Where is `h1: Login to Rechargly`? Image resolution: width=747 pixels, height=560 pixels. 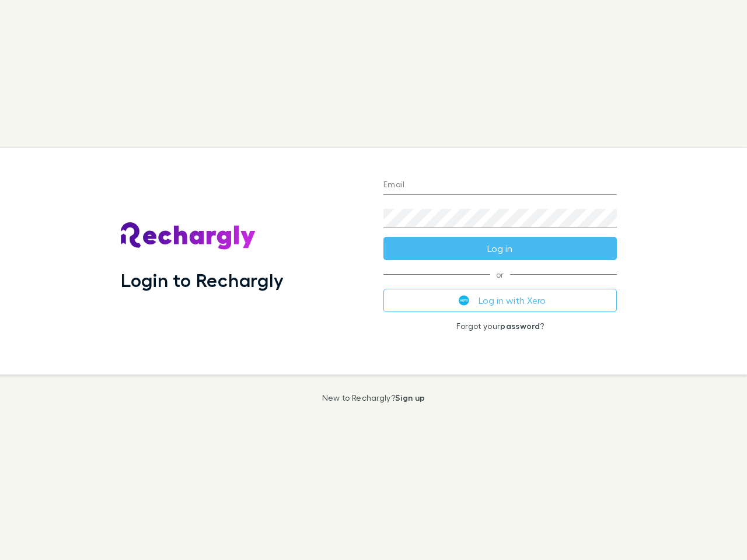 h1: Login to Rechargly is located at coordinates (202, 280).